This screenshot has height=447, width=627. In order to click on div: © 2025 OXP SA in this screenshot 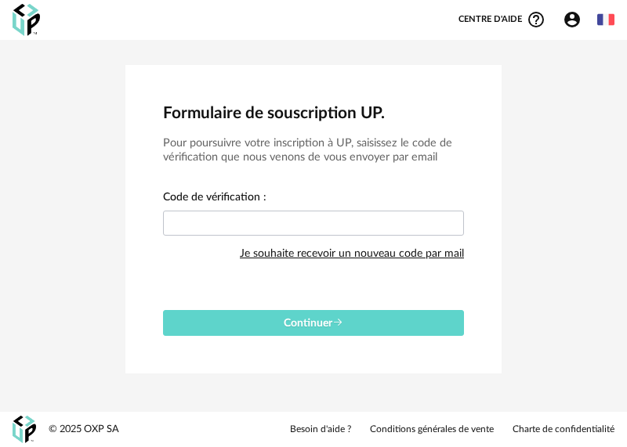, I will do `click(84, 429)`.